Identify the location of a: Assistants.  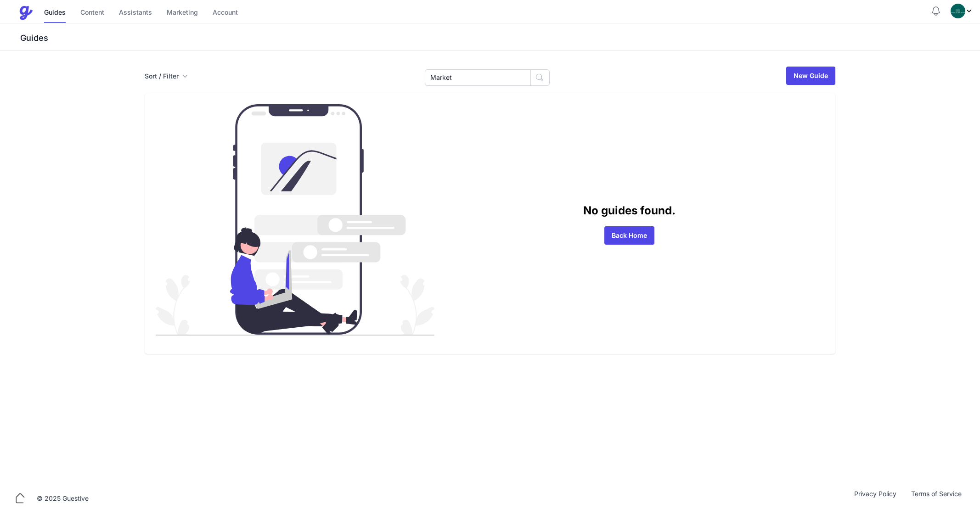
(135, 13).